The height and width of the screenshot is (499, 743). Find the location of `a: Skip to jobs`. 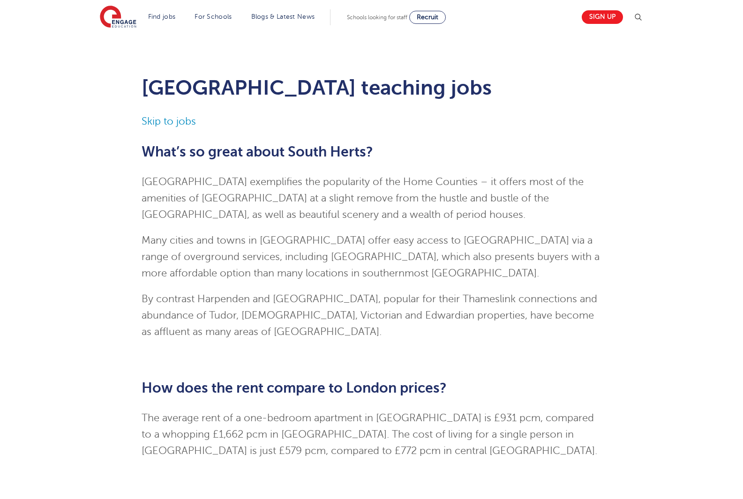

a: Skip to jobs is located at coordinates (169, 121).